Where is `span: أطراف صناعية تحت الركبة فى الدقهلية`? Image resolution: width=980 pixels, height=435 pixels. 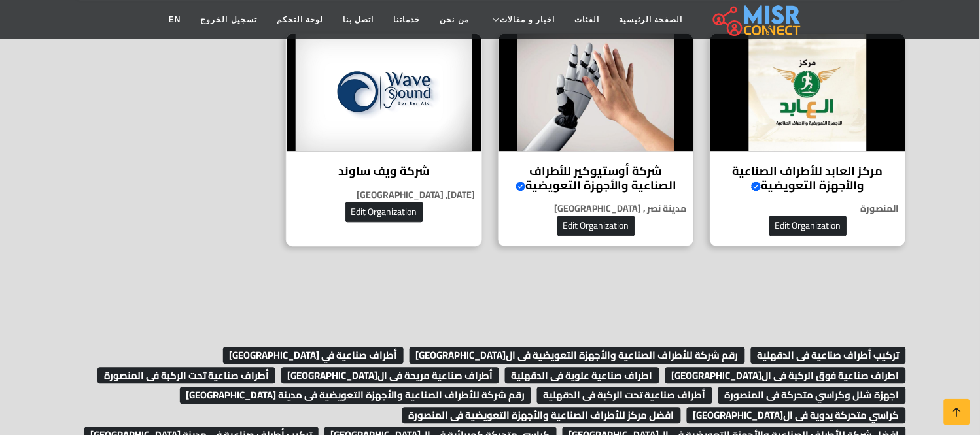 span: أطراف صناعية تحت الركبة فى الدقهلية is located at coordinates (625, 396).